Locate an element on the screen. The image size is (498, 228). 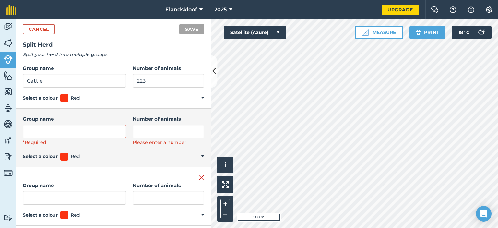
img: svg+xml;base64,PHN2ZyB4bWxucz0iaHR0cDovL3d3dy53My5vcmcvMjAwMC9zdmciIHdpZHRoPSIxNyIgaGVpZ2h0PSIxNy... is located at coordinates (471, 10).